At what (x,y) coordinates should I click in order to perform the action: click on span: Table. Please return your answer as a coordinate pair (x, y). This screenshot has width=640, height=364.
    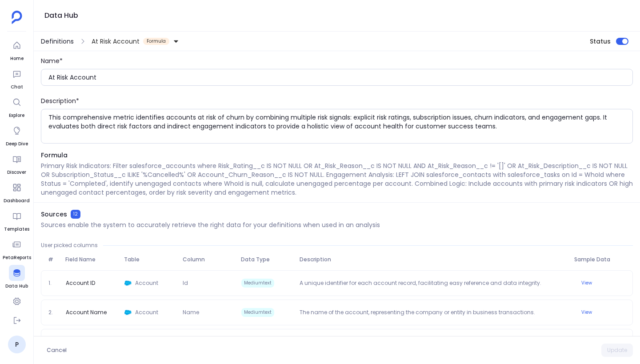
    Looking at the image, I should click on (150, 260).